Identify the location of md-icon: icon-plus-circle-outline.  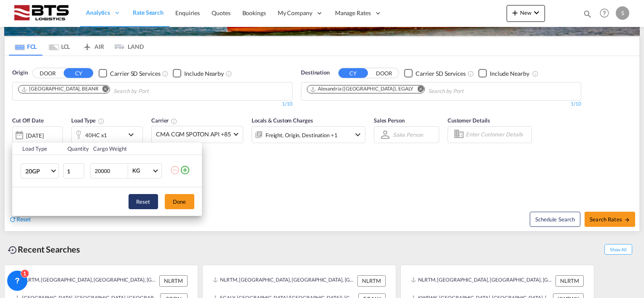
(185, 170).